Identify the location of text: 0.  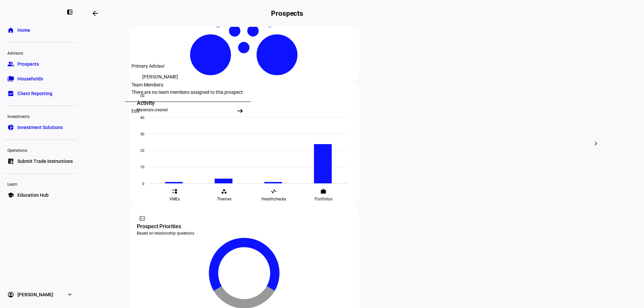
(143, 183).